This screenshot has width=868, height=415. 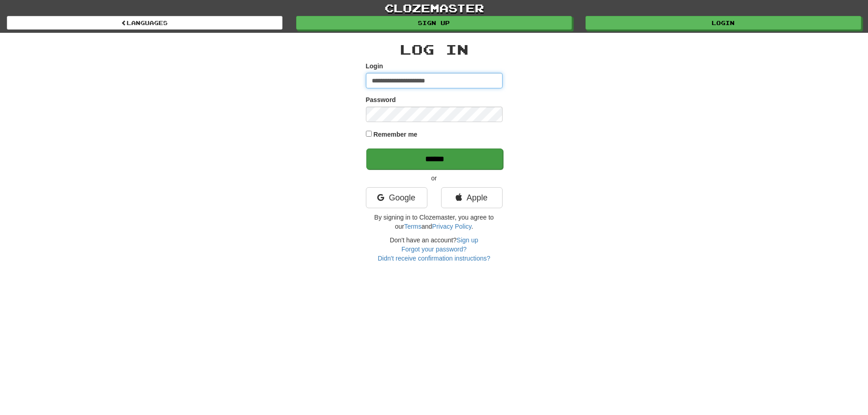 I want to click on p: By signing in to Clozemaster, you agree to our and ., so click(x=435, y=222).